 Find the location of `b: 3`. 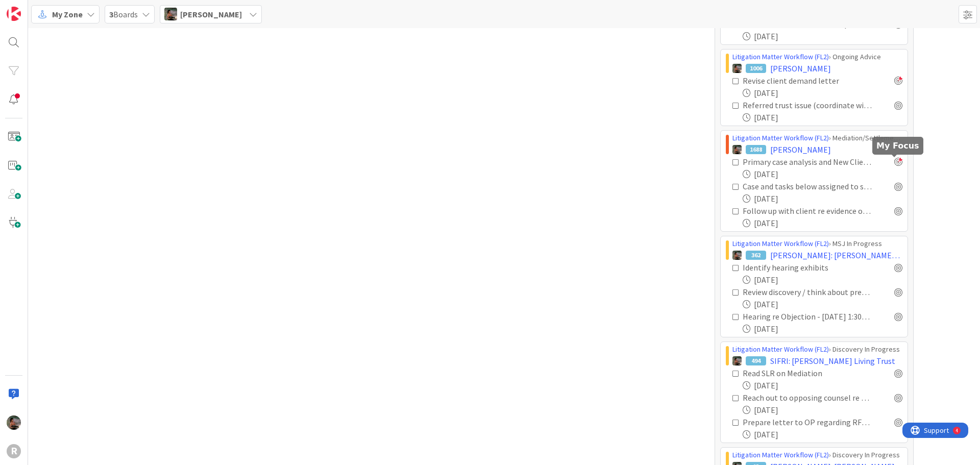

b: 3 is located at coordinates (111, 14).